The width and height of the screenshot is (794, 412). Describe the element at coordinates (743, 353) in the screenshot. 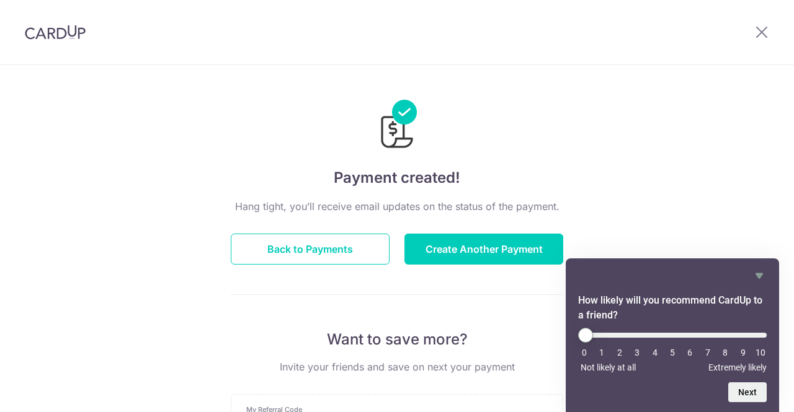

I see `li: 9` at that location.